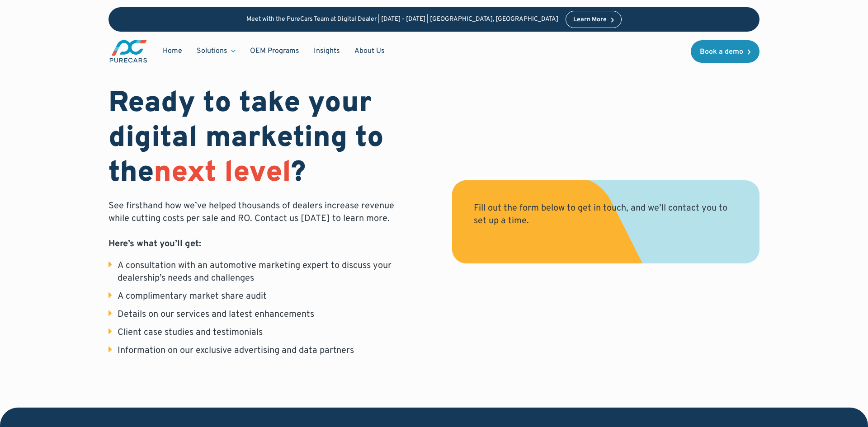 Image resolution: width=868 pixels, height=427 pixels. What do you see at coordinates (216, 314) in the screenshot?
I see `div: Details on our services and latest enhancements` at bounding box center [216, 314].